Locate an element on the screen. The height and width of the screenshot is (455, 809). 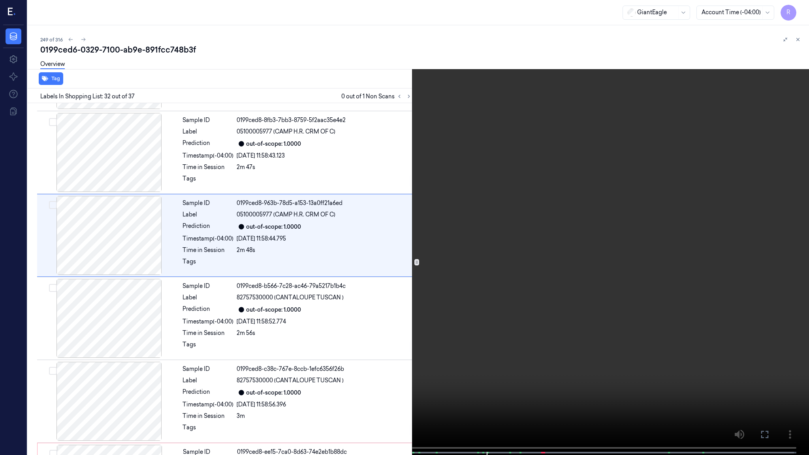
div: 0199ced8-b566-7c28-ac46-79a5217b1b4c is located at coordinates (324, 286).